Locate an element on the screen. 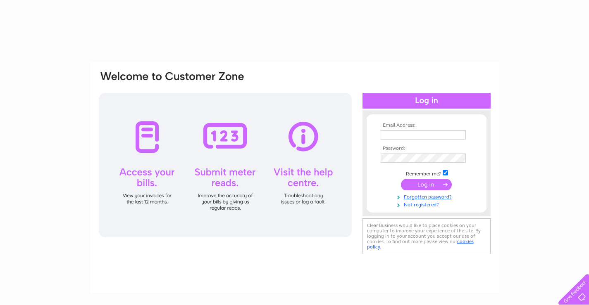  a: Forgotten password? is located at coordinates (427, 196).